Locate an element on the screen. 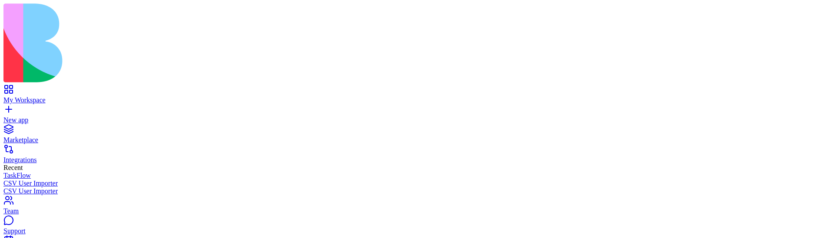 Image resolution: width=834 pixels, height=238 pixels. div: Integrations is located at coordinates (417, 160).